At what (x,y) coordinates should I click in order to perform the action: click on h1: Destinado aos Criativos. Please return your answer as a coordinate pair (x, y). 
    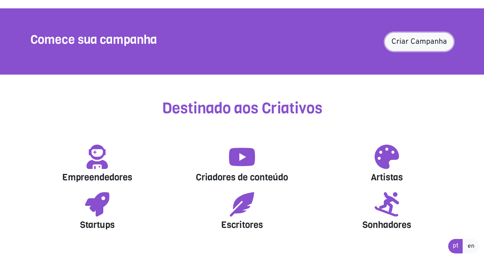
    Looking at the image, I should click on (242, 108).